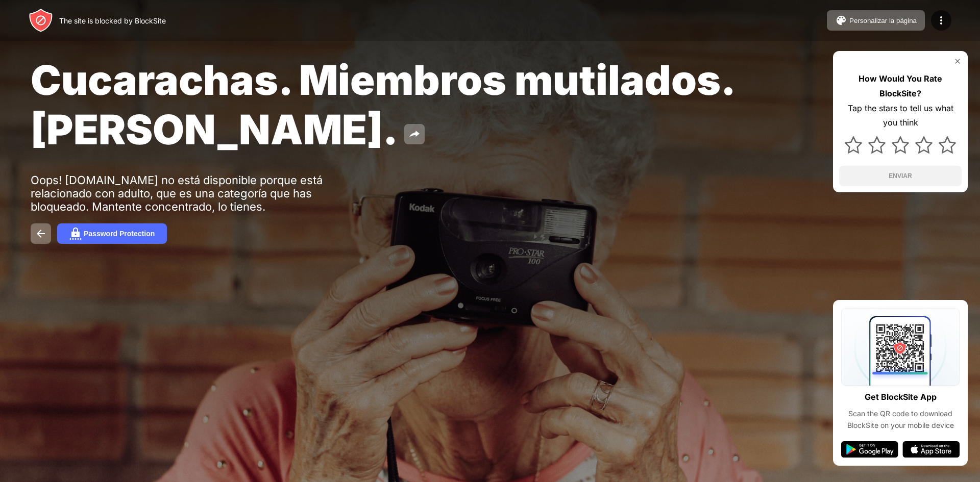 The image size is (980, 482). What do you see at coordinates (415, 134) in the screenshot?
I see `img: share.svg` at bounding box center [415, 134].